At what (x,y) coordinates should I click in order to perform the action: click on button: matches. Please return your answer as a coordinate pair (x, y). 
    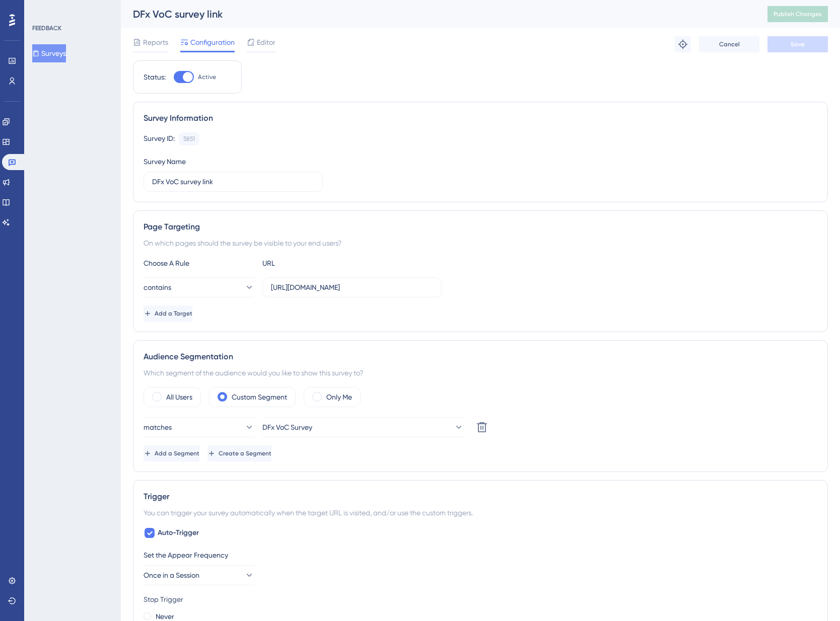
    Looking at the image, I should click on (199, 428).